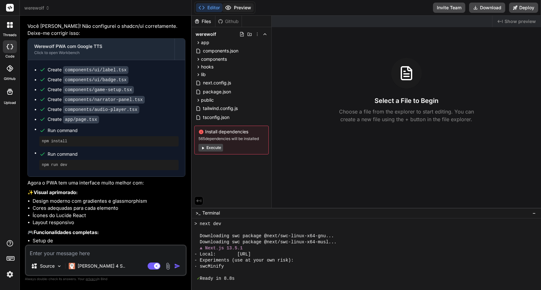 The height and width of the screenshot is (290, 541). What do you see at coordinates (520, 21) in the screenshot?
I see `span: Show preview` at bounding box center [520, 21].